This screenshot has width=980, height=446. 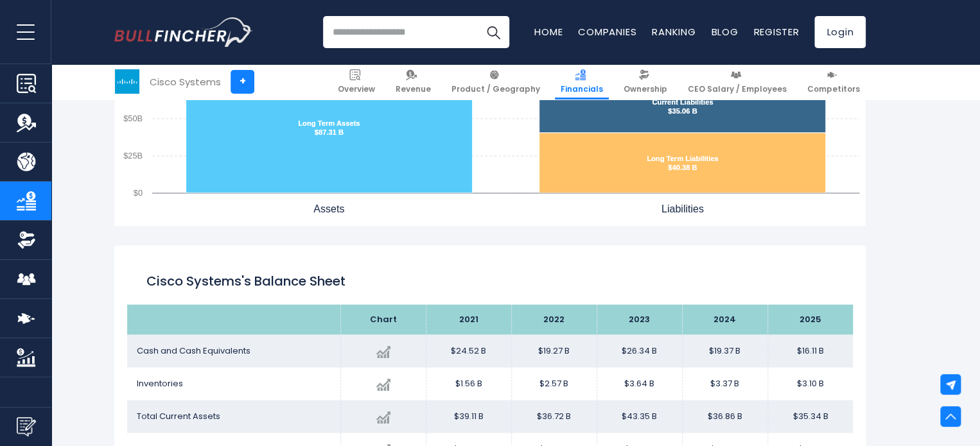 I want to click on a: Ownership, so click(x=645, y=81).